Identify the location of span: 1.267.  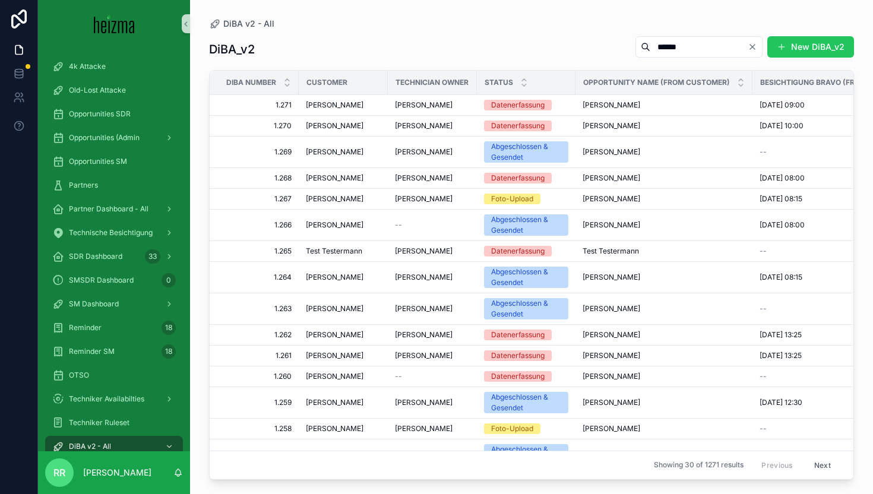
(258, 199).